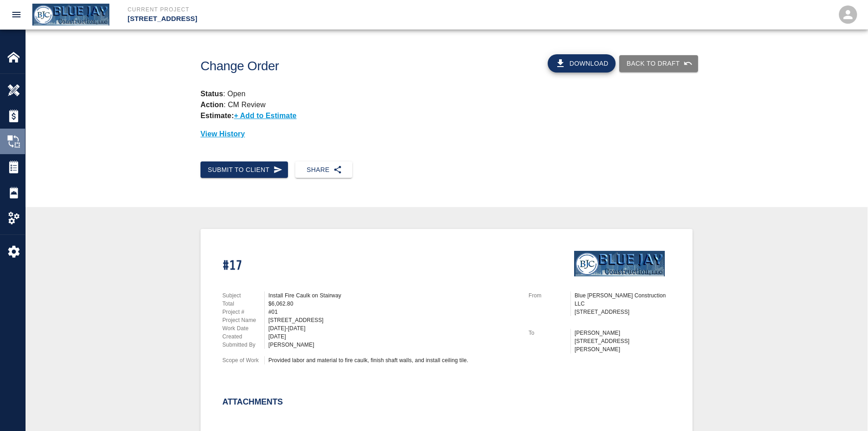 The height and width of the screenshot is (431, 868). Describe the element at coordinates (392, 312) in the screenshot. I see `div: #01` at that location.